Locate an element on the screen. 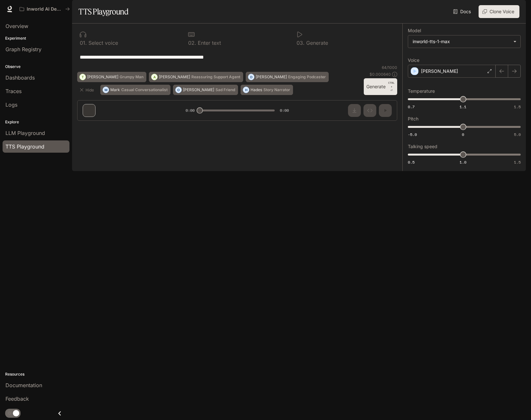  p: 64 / 1000 is located at coordinates (390, 67).